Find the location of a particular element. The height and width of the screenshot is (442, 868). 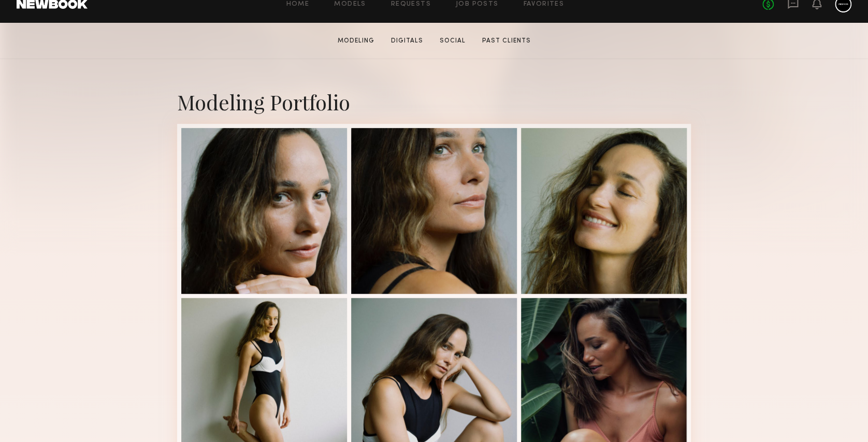

a: Modeling is located at coordinates (356, 41).